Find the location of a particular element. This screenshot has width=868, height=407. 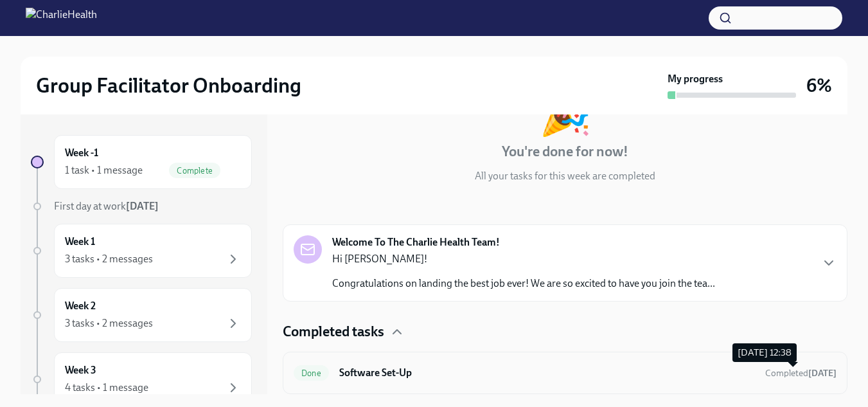

a: Week 23 tasks • 2 messages is located at coordinates (142, 315).